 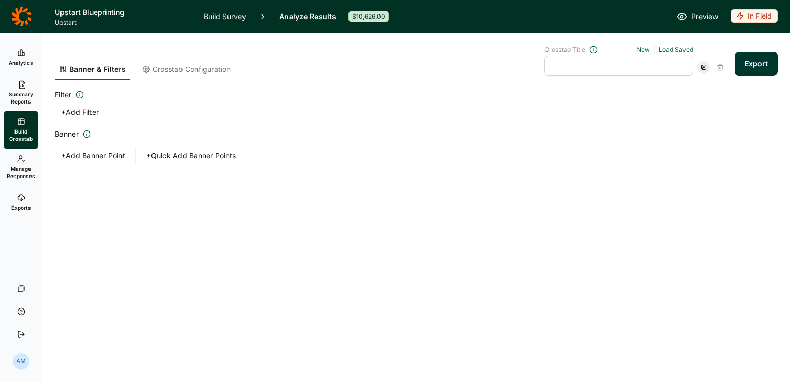 I want to click on span: Upstart, so click(x=123, y=23).